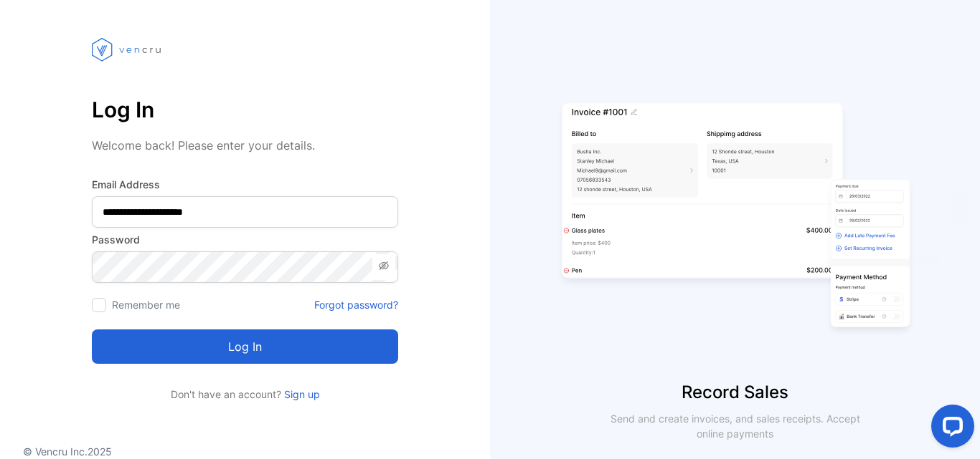  What do you see at coordinates (244, 394) in the screenshot?
I see `p: Don't have an account?` at bounding box center [244, 394].